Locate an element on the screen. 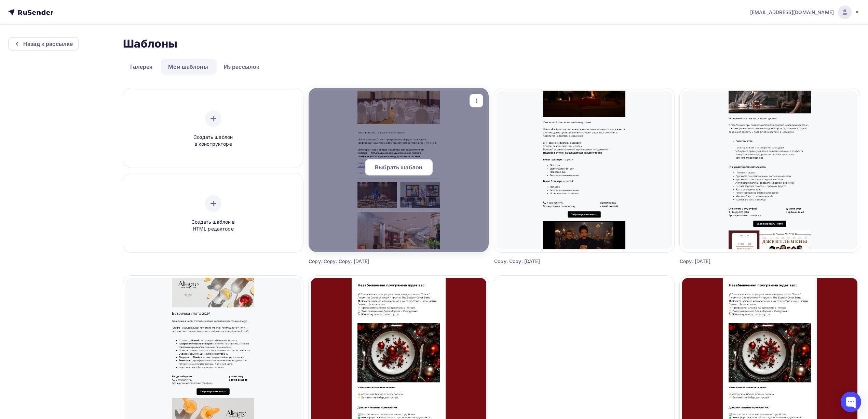  div: Назад к рассылке is located at coordinates (48, 44).